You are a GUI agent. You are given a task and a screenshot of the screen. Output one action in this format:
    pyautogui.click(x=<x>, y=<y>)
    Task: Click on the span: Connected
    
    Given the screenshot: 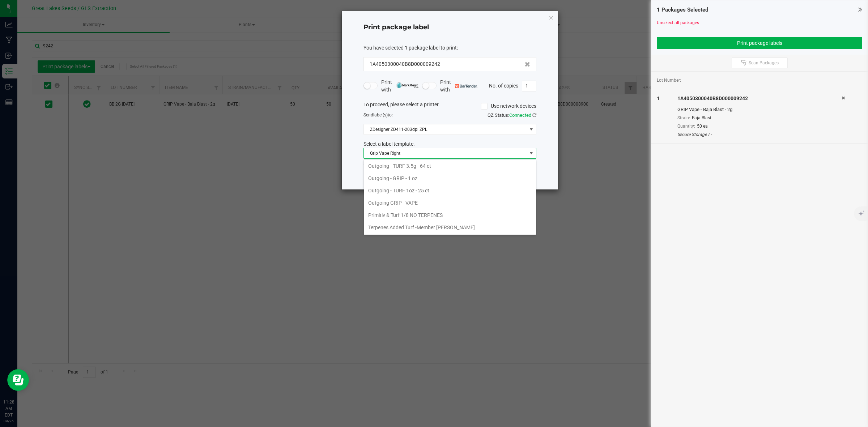 What is the action you would take?
    pyautogui.click(x=520, y=115)
    